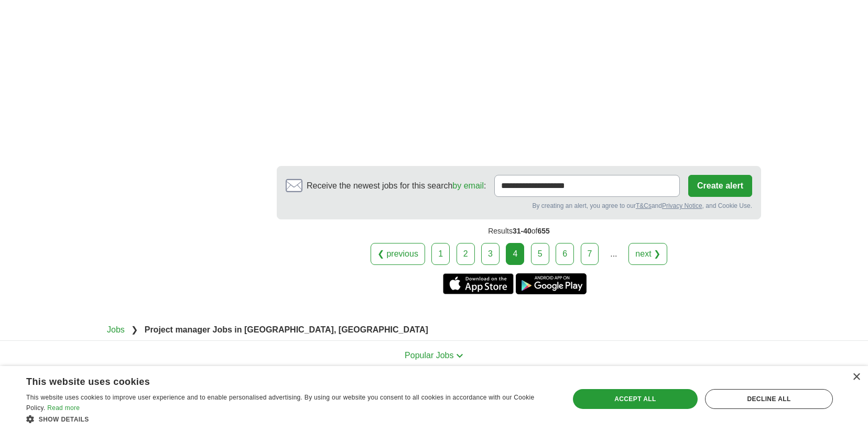  I want to click on a: by email, so click(468, 185).